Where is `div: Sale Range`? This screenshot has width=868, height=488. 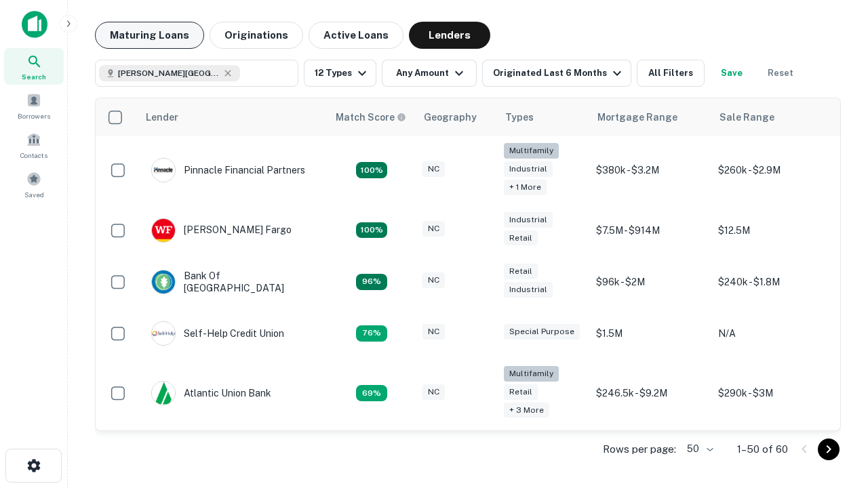 div: Sale Range is located at coordinates (747, 117).